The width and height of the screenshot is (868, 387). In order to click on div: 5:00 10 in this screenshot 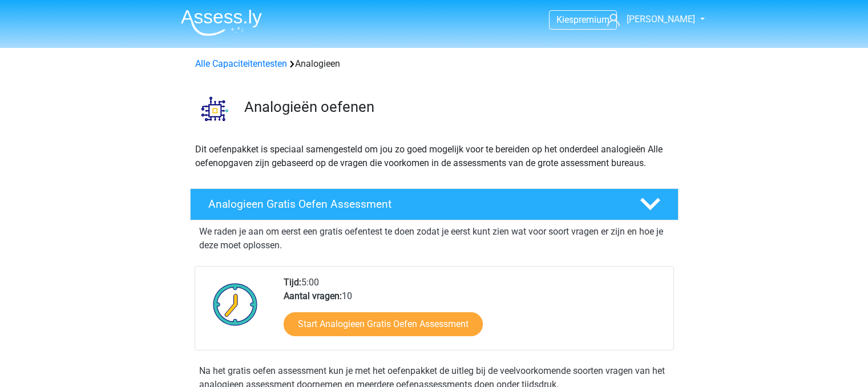, I will do `click(474, 313)`.